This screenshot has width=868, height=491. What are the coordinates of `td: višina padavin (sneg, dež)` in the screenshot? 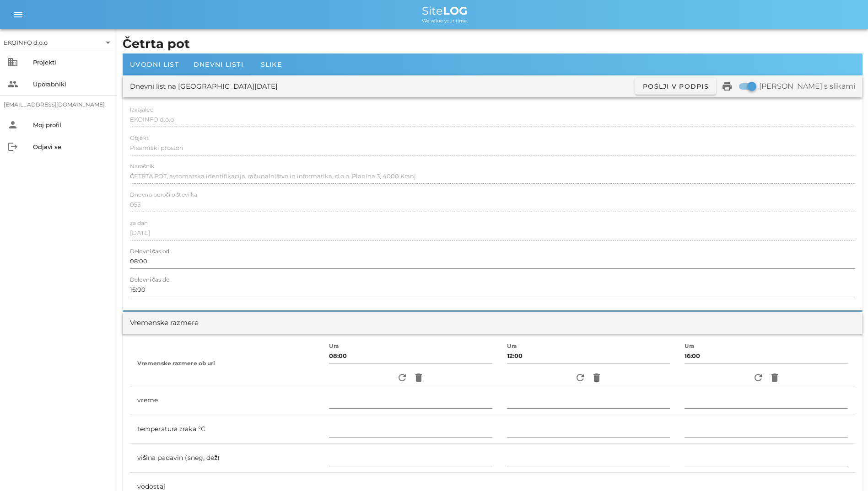 It's located at (225, 458).